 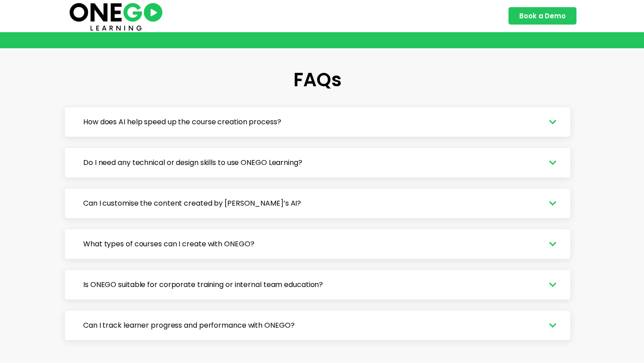 What do you see at coordinates (206, 285) in the screenshot?
I see `span: Is ONEGO suitable for corporate training or internal team education?` at bounding box center [206, 285].